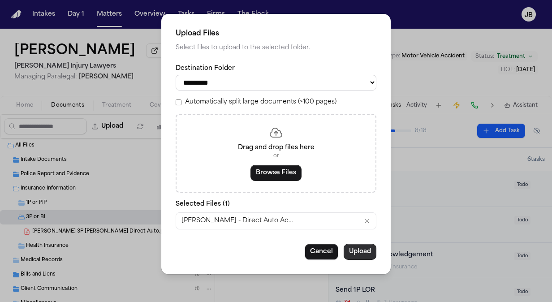  Describe the element at coordinates (276, 156) in the screenshot. I see `p: or` at that location.